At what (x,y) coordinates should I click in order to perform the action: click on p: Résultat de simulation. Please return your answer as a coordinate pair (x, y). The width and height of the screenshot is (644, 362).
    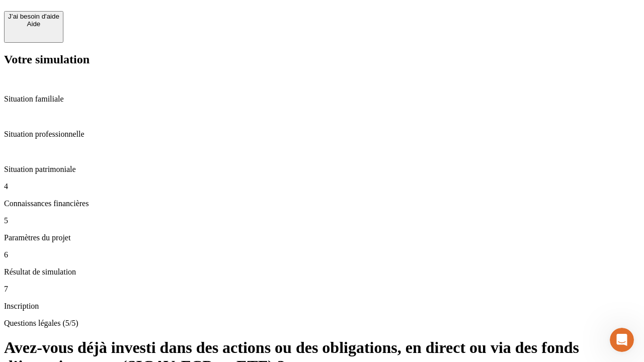
    Looking at the image, I should click on (322, 272).